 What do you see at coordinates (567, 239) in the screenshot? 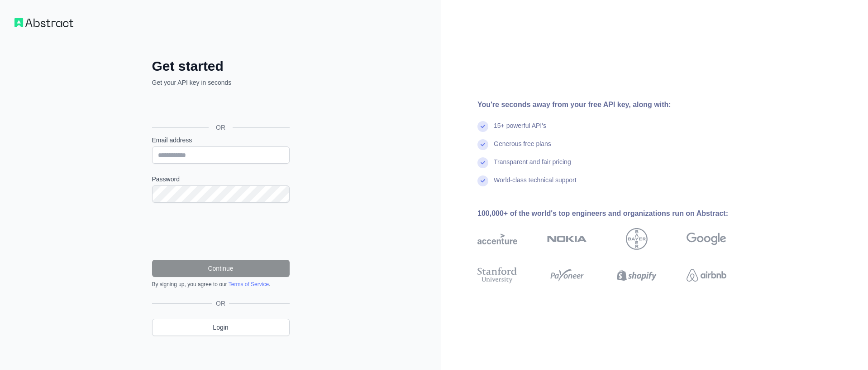
I see `img: nokia` at bounding box center [567, 239].